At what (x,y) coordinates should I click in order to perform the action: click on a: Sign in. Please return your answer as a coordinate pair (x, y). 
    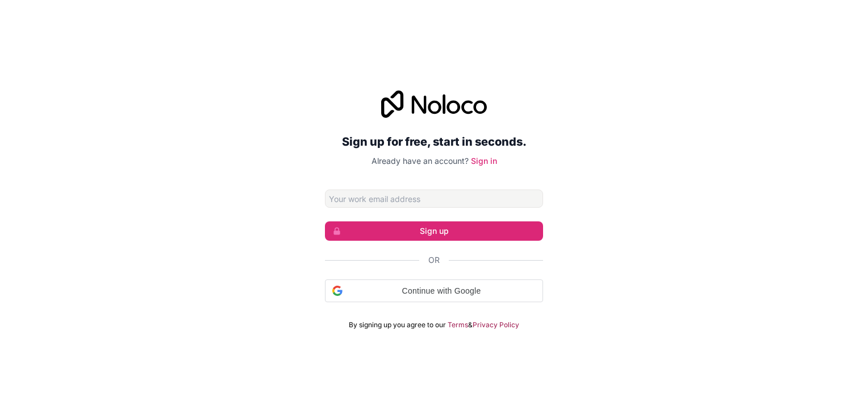
    Looking at the image, I should click on (484, 161).